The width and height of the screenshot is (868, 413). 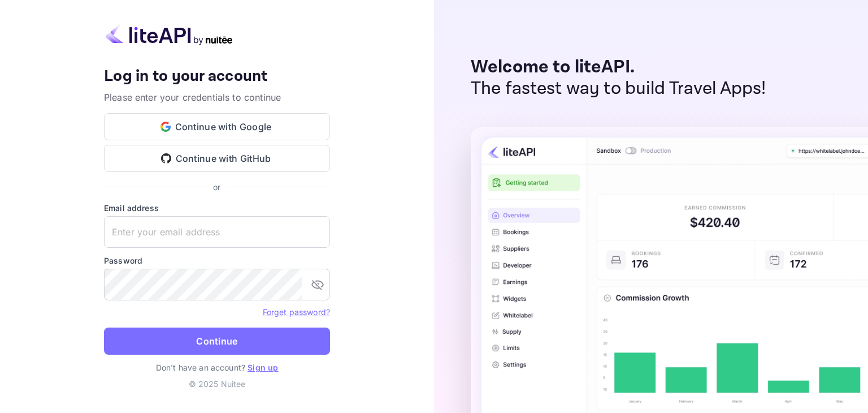 What do you see at coordinates (216, 186) in the screenshot?
I see `p: or` at bounding box center [216, 186].